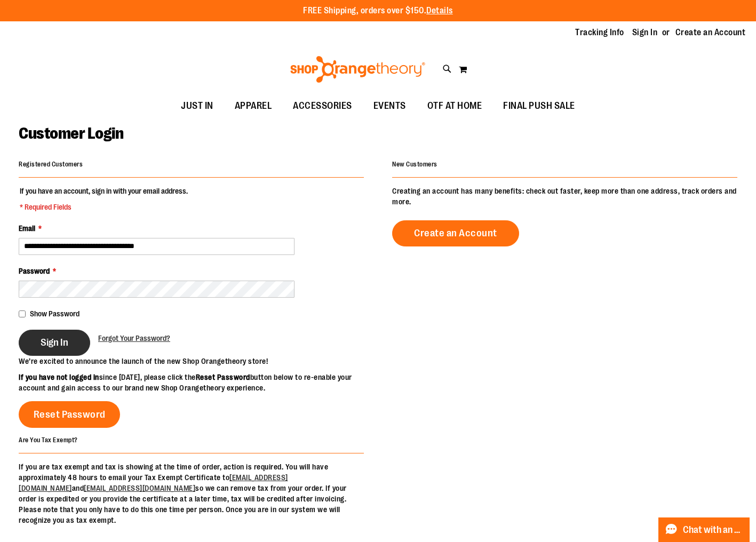 The image size is (756, 542). Describe the element at coordinates (54, 342) in the screenshot. I see `span: Sign In` at that location.